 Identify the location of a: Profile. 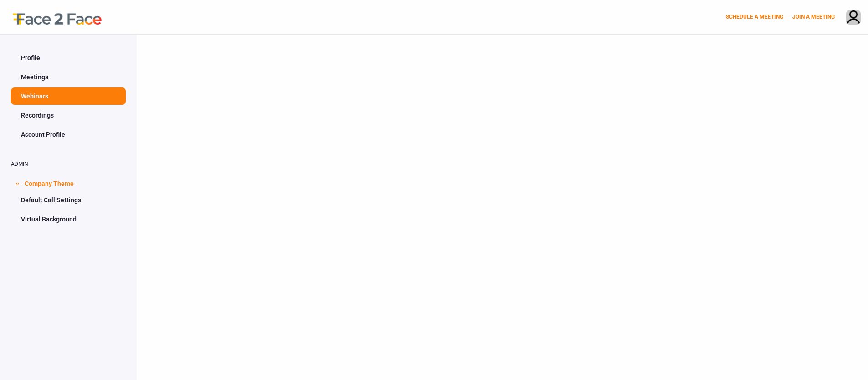
(68, 58).